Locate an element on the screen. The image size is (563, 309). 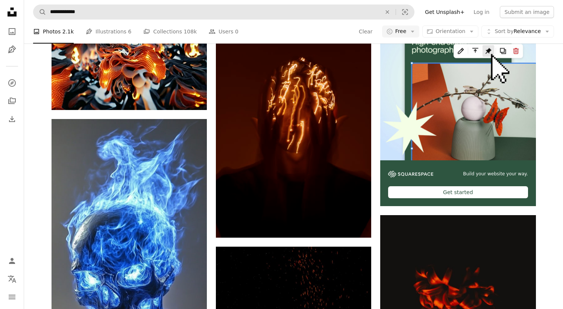
button: Sort byRelevance is located at coordinates (517, 32).